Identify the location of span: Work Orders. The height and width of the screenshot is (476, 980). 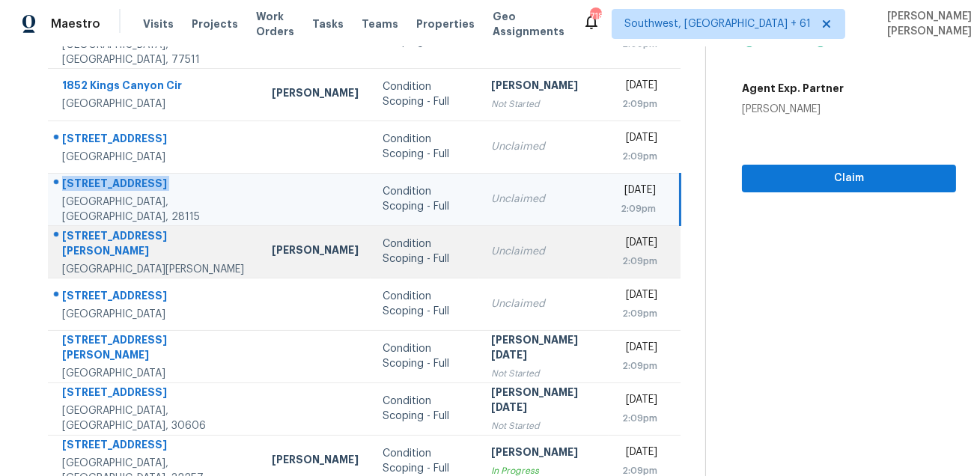
(274, 24).